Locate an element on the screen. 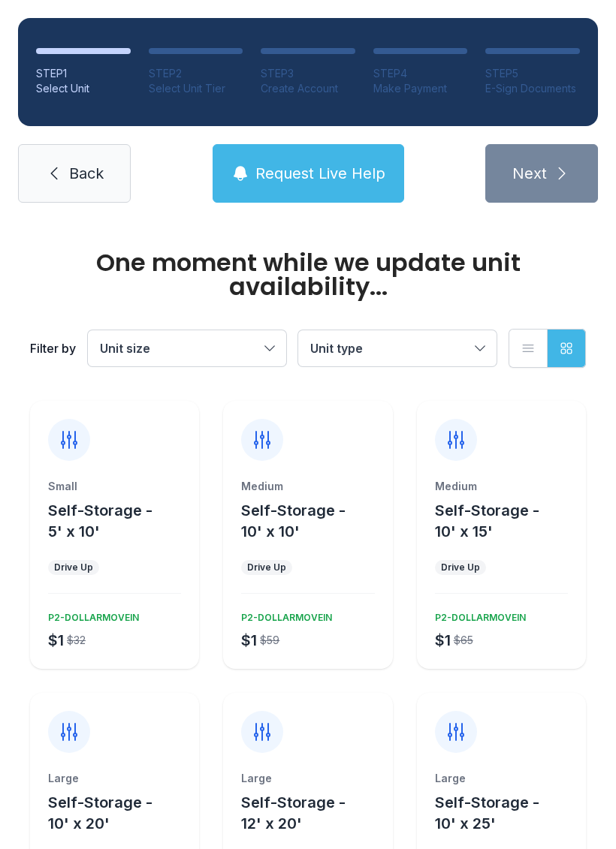  div: $32 is located at coordinates (76, 640).